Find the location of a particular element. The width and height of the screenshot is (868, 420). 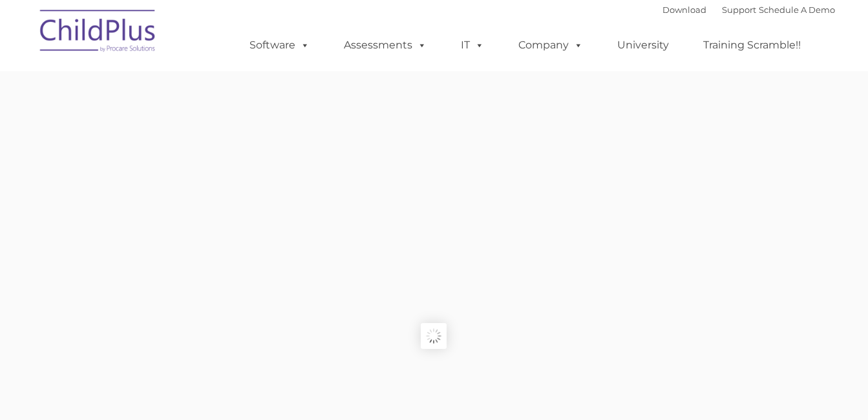

a: University is located at coordinates (643, 45).